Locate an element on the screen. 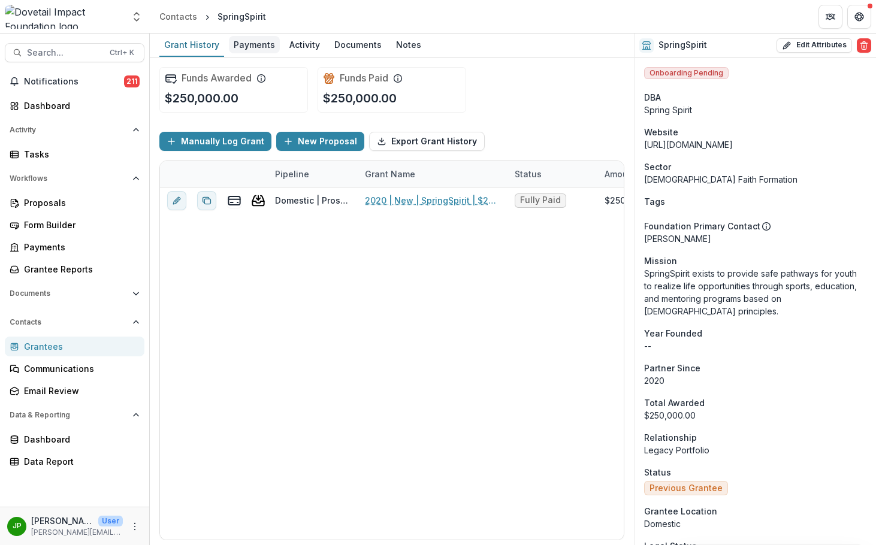 The image size is (876, 545). span: Previous Grantee is located at coordinates (686, 488).